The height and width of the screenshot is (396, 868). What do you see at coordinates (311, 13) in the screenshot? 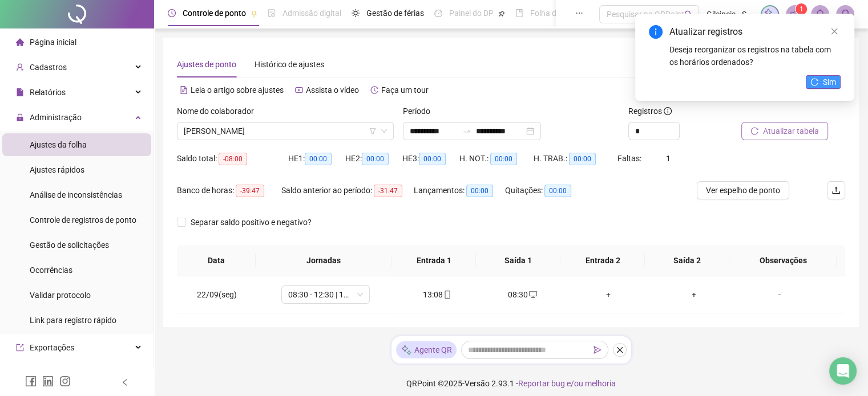
I see `span: Admissão digital` at bounding box center [311, 13].